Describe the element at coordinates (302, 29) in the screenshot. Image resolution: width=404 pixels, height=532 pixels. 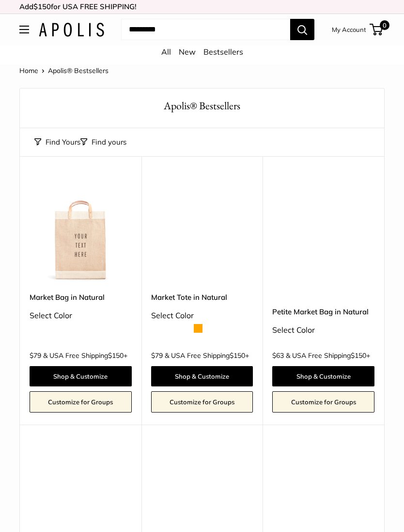
I see `button: Search` at that location.